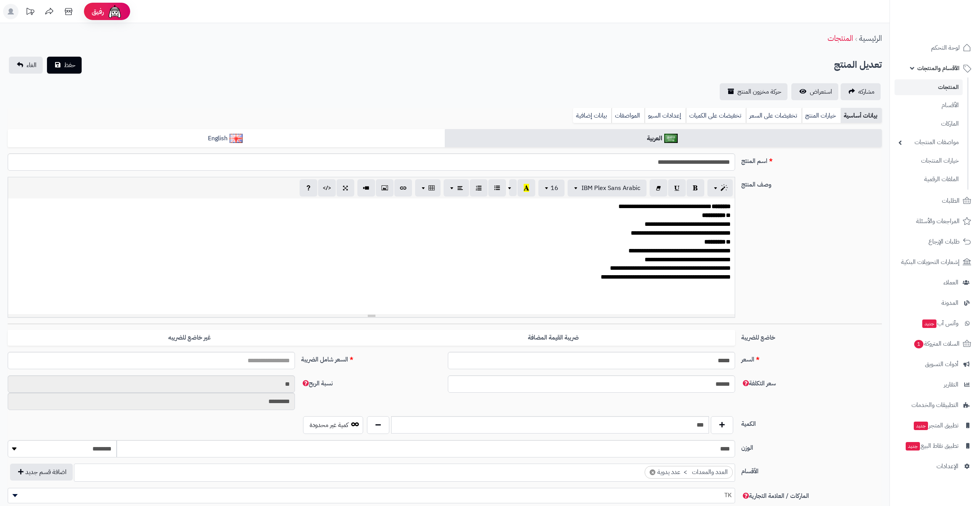 The width and height of the screenshot is (980, 506). What do you see at coordinates (663, 138) in the screenshot?
I see `a: العربية` at bounding box center [663, 138].